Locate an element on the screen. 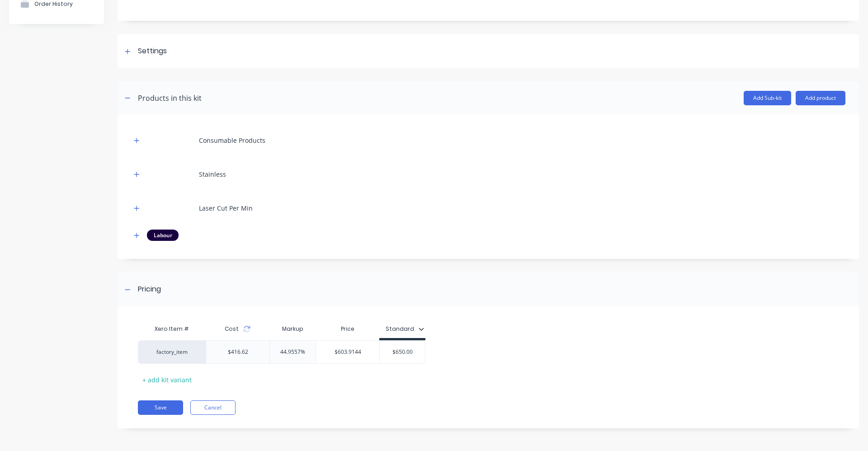 The width and height of the screenshot is (868, 451). div: Settings is located at coordinates (152, 51).